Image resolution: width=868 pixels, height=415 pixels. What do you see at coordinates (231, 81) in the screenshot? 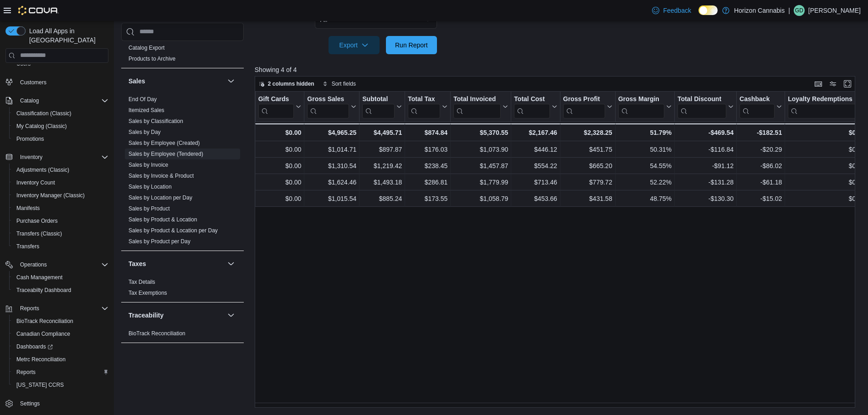
I see `button: Sales` at bounding box center [231, 81].